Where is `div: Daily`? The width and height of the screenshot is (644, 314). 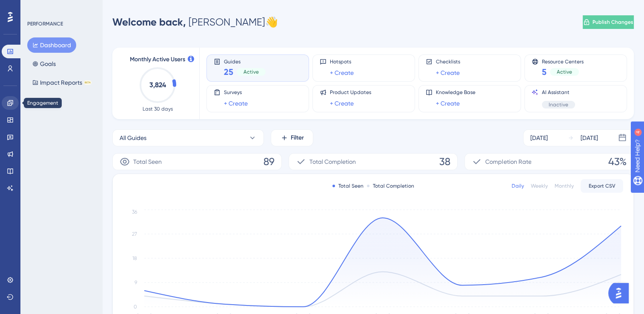
div: Daily is located at coordinates (518, 186).